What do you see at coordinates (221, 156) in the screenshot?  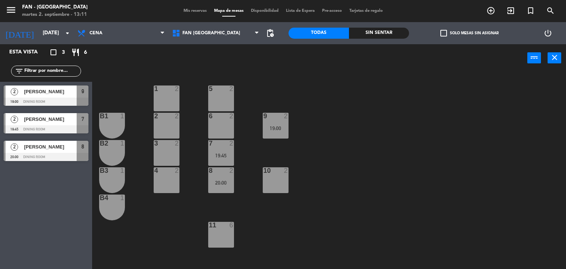 I see `div: 19:45` at bounding box center [221, 156].